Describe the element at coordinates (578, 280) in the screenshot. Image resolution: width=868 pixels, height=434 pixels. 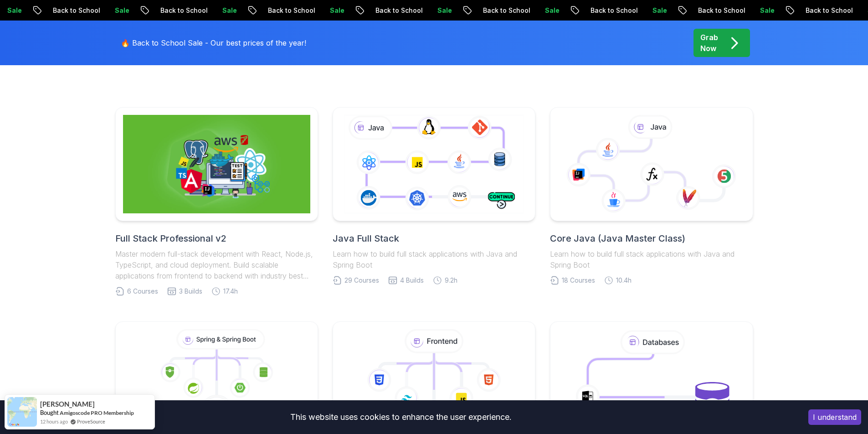
I see `span: 18 Courses` at that location.